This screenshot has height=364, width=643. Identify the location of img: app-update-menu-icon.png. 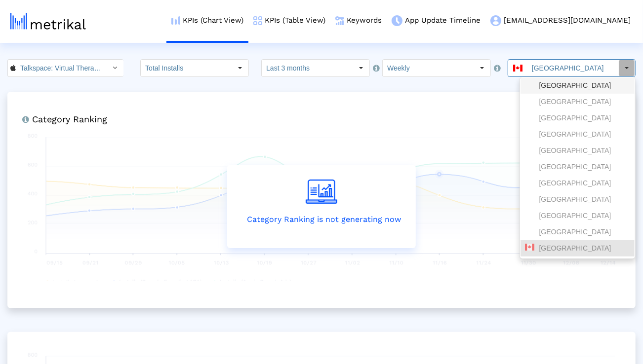
(397, 21).